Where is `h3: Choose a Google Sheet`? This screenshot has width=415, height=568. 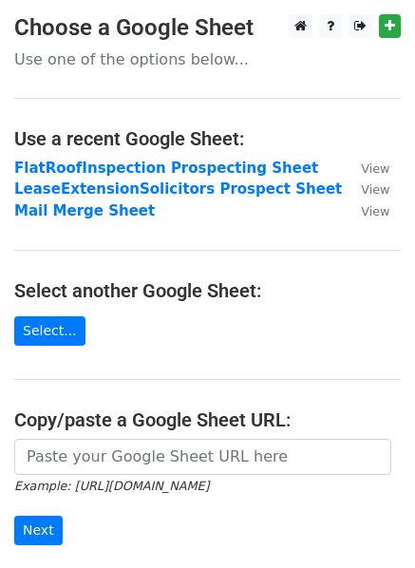
h3: Choose a Google Sheet is located at coordinates (207, 28).